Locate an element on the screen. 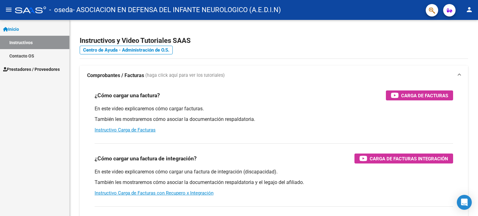  span: - ASOCIACION EN DEFENSA DEL INFANTE NEUROLOGICO (A.E.D.I.N) is located at coordinates (177, 10).